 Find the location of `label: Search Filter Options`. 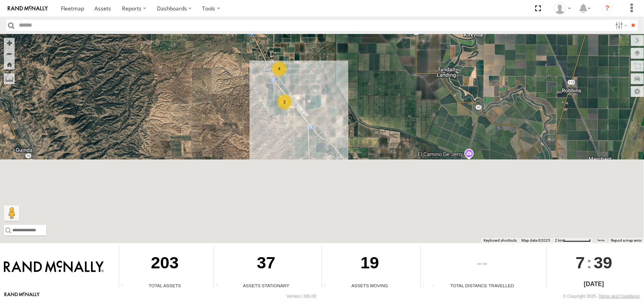

label: Search Filter Options is located at coordinates (621, 25).